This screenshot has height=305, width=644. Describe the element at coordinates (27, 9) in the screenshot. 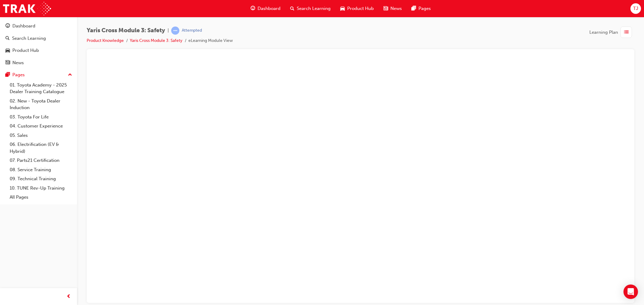

I see `a: Trak` at that location.